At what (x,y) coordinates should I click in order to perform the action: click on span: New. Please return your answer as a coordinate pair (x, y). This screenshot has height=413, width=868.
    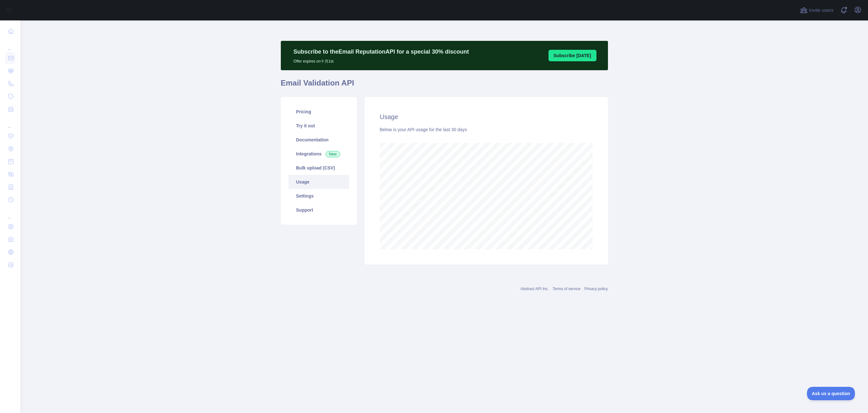
    Looking at the image, I should click on (333, 154).